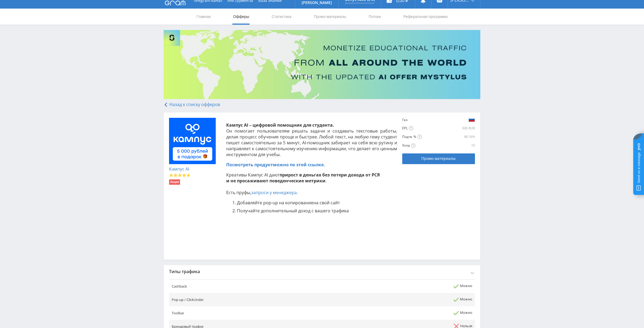 The image size is (644, 328). Describe the element at coordinates (411, 128) in the screenshot. I see `div: EPL` at that location.